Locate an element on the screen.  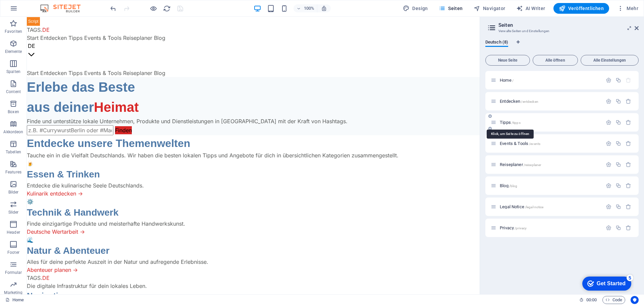
span: AI Writer is located at coordinates (531, 9).